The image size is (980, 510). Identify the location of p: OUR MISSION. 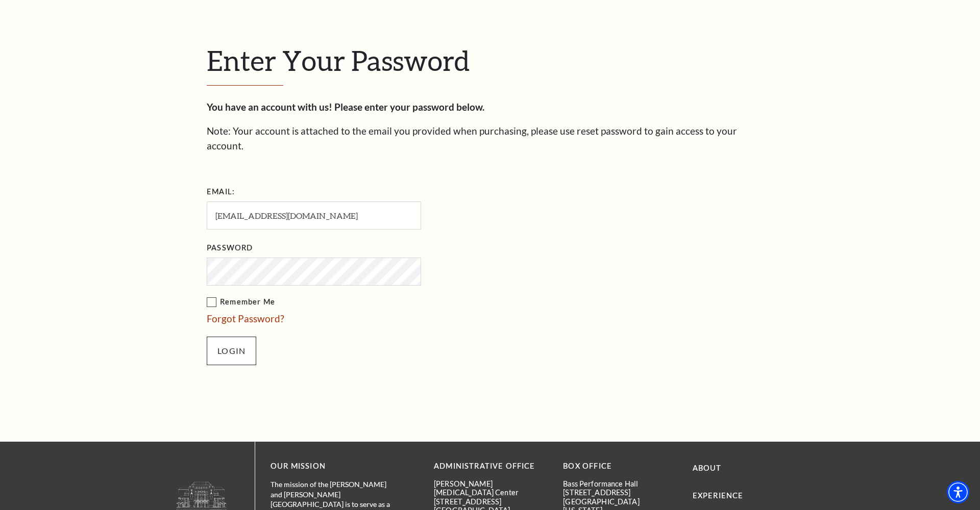
(335, 467).